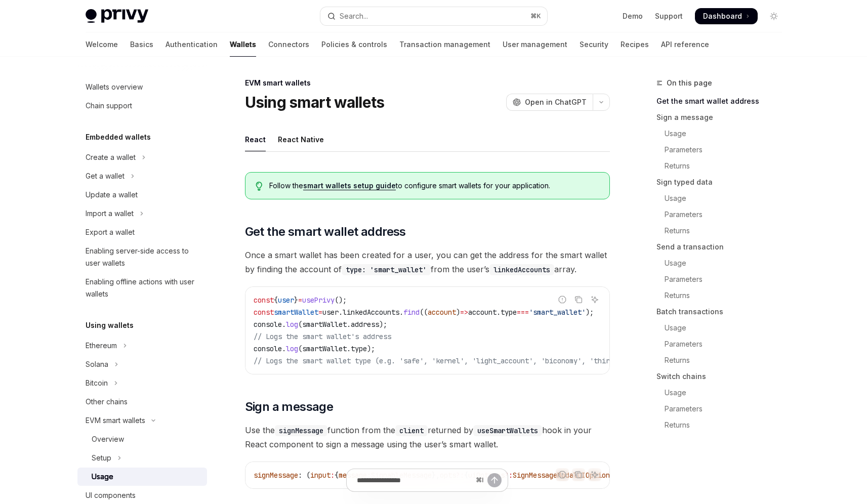 This screenshot has width=867, height=504. Describe the element at coordinates (97, 383) in the screenshot. I see `div: Bitcoin` at that location.